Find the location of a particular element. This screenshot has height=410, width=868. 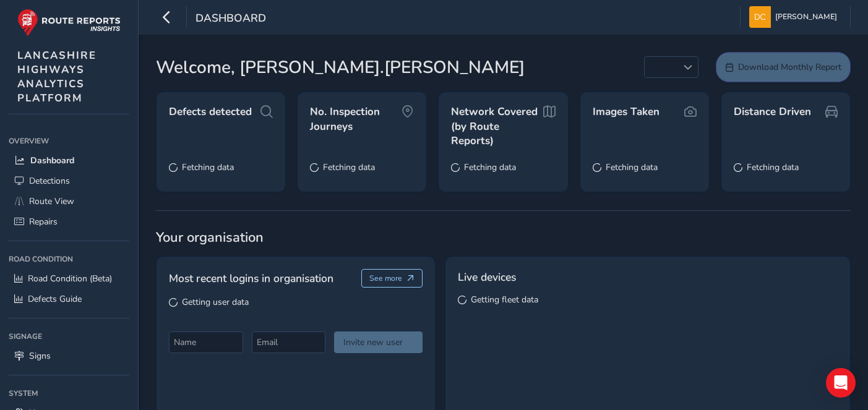

input: Name is located at coordinates (206, 342).